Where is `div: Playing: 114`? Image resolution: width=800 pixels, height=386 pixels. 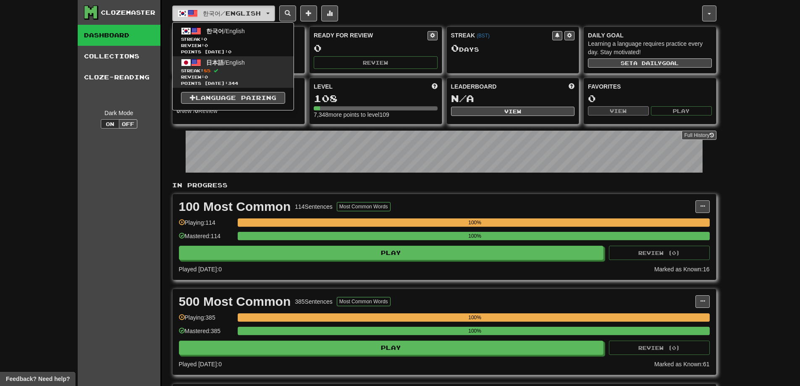
div: Playing: 114 is located at coordinates (206, 225).